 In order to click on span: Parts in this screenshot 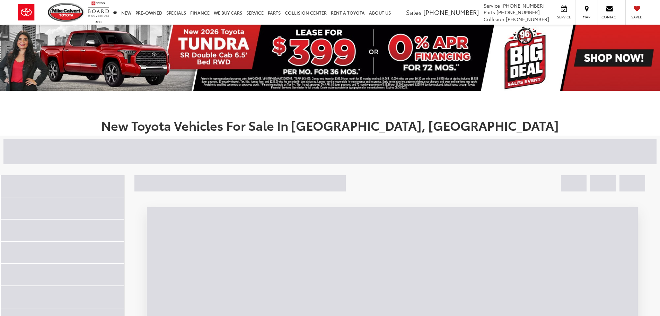, I will do `click(489, 12)`.